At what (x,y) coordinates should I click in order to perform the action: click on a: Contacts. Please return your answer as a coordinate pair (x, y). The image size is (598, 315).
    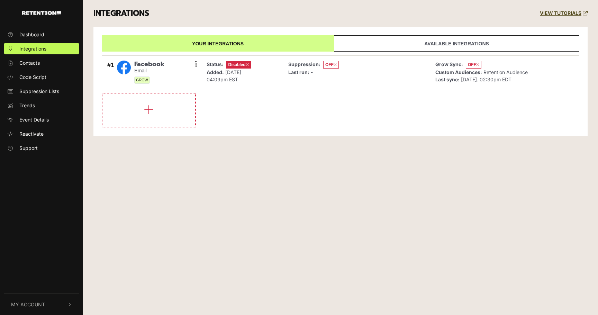
    Looking at the image, I should click on (42, 63).